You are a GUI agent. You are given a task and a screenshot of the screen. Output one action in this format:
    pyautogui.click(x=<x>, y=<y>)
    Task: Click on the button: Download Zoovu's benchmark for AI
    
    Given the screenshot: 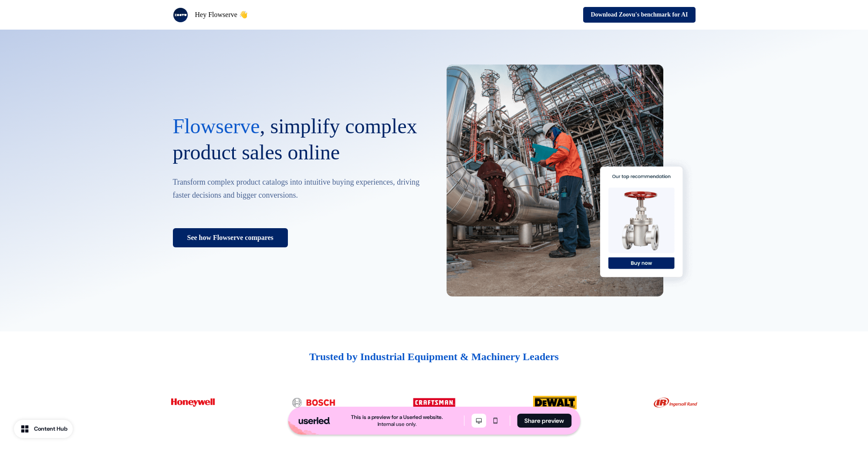 What is the action you would take?
    pyautogui.click(x=639, y=14)
    